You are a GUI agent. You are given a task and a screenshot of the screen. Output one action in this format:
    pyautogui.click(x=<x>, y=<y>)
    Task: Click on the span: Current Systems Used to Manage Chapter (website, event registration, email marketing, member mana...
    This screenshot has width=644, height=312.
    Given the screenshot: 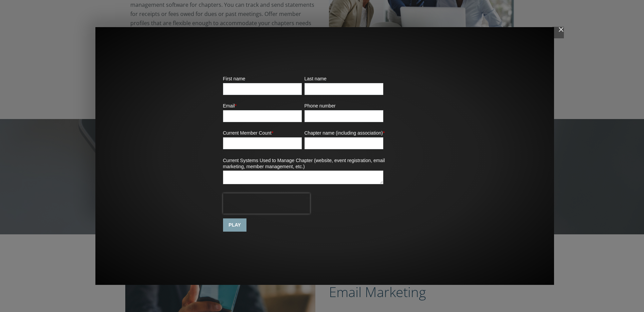 What is the action you would take?
    pyautogui.click(x=304, y=164)
    